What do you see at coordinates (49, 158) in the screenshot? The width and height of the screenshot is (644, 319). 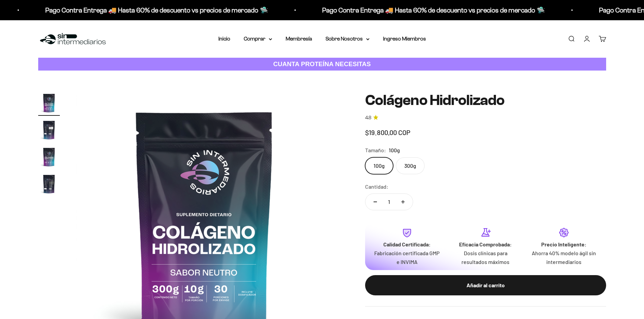 I see `button: Ir al artículo 3` at bounding box center [49, 158].